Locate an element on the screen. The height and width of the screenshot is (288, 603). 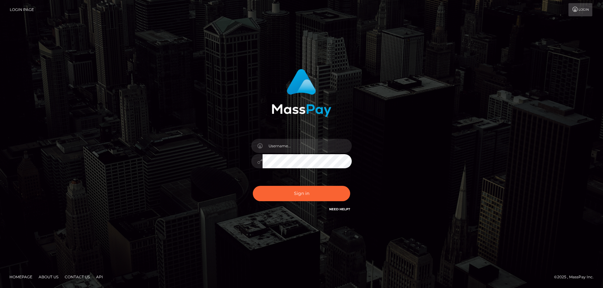
a: Homepage is located at coordinates (21, 277).